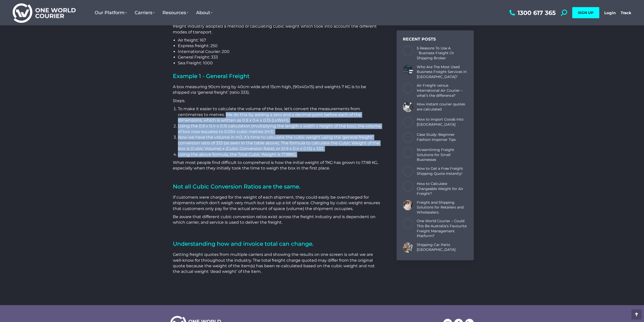  What do you see at coordinates (277, 244) in the screenshot?
I see `h2: Understanding how and invoice total can change.` at bounding box center [277, 244].